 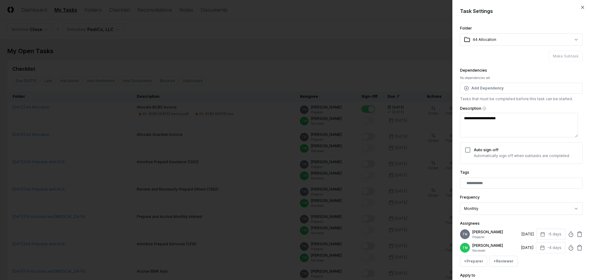 What do you see at coordinates (496, 237) in the screenshot?
I see `p: Preparer` at bounding box center [496, 237].